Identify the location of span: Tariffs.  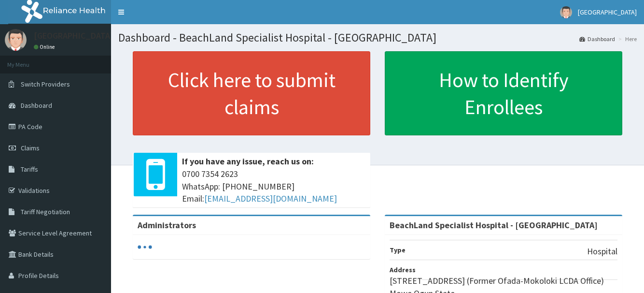
(30, 169).